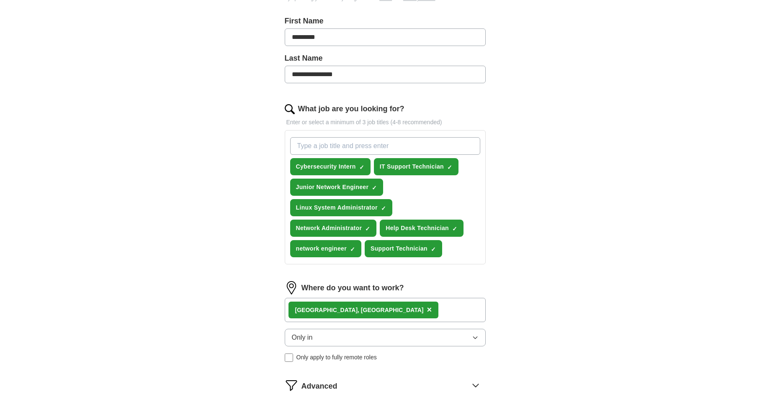 The height and width of the screenshot is (402, 770). I want to click on span: Cybersecurity Intern, so click(326, 167).